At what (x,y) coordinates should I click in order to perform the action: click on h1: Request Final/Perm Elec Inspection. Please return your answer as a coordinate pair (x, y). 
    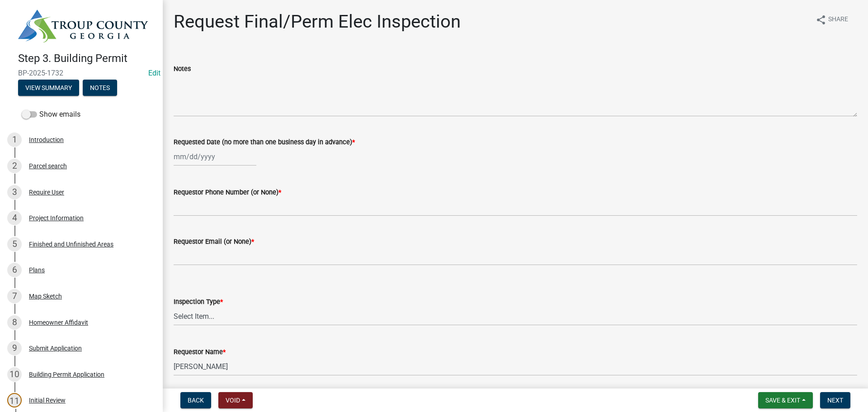
    Looking at the image, I should click on (317, 22).